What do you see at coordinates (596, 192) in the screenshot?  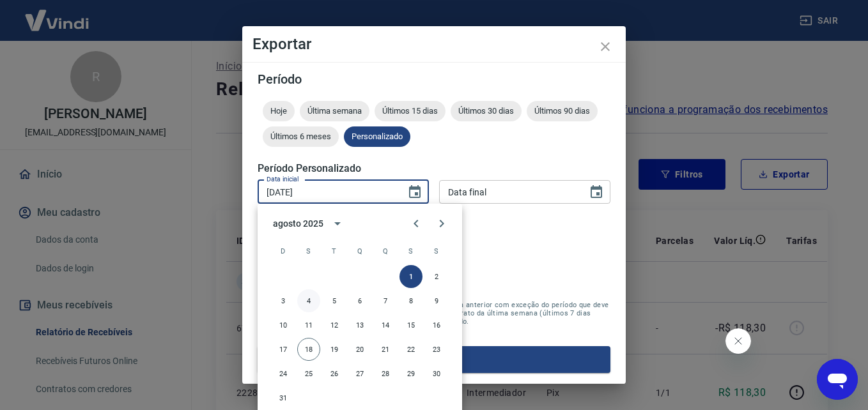 I see `button: Choose date` at bounding box center [596, 192].